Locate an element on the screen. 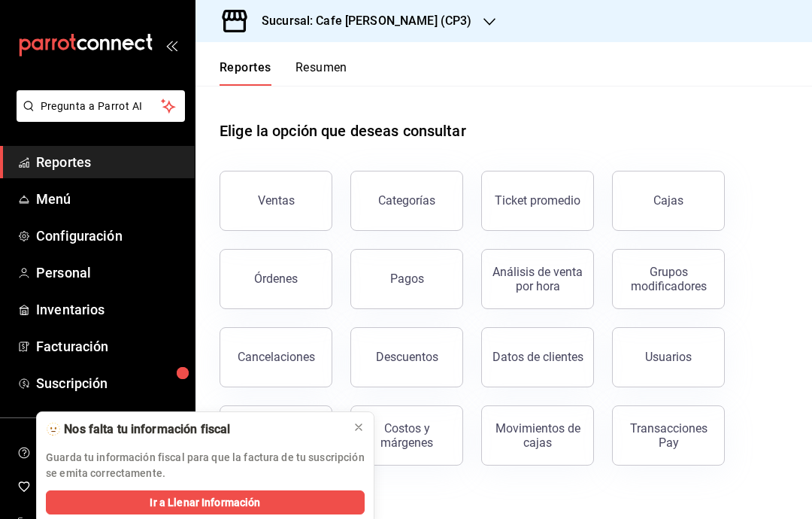  div: Movimientos de cajas is located at coordinates (538, 436).